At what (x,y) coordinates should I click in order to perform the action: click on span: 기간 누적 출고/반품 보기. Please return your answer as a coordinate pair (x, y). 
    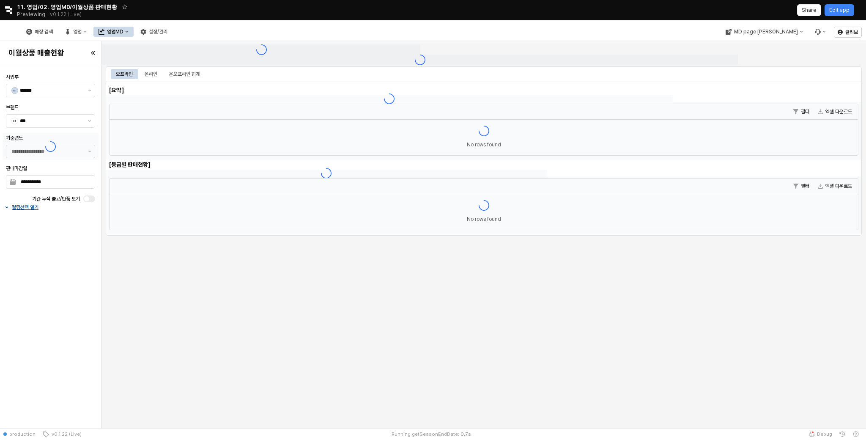
    Looking at the image, I should click on (56, 199).